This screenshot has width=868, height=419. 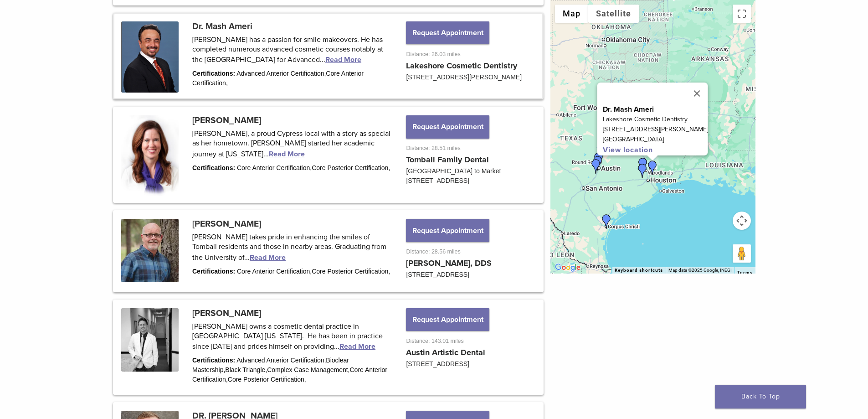 I want to click on button: Show satellite imagery, so click(x=613, y=14).